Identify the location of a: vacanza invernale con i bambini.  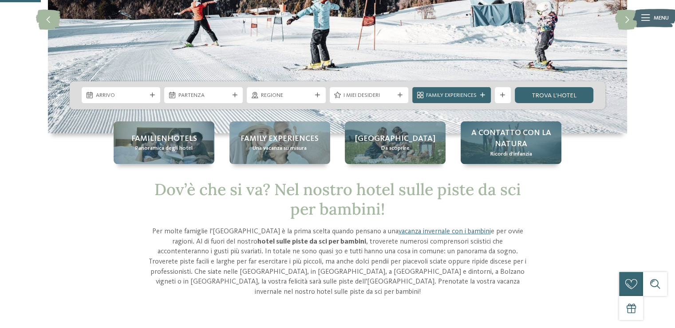
(444, 231).